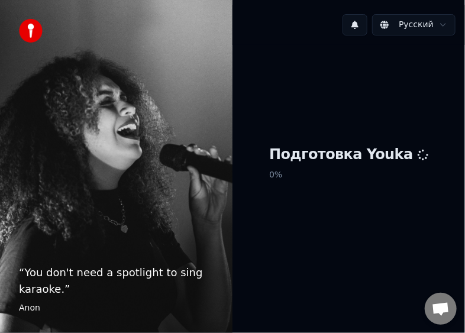 This screenshot has width=465, height=333. Describe the element at coordinates (116, 281) in the screenshot. I see `p: “ You don't need a spotlight to sing karaoke. ”` at that location.